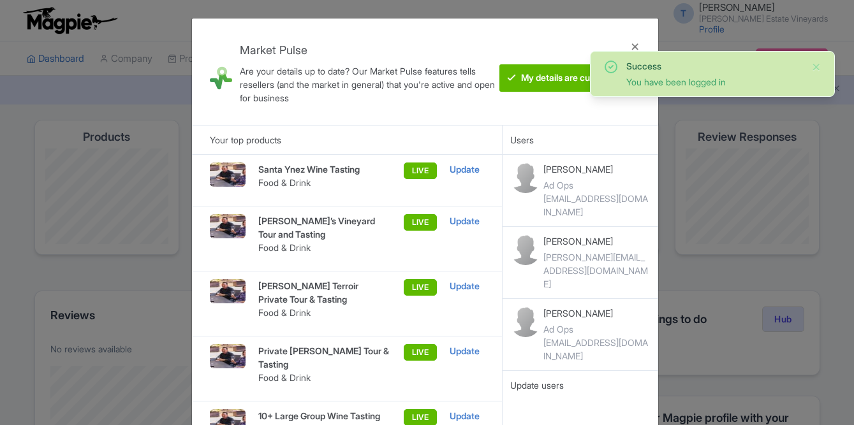 This screenshot has width=854, height=425. Describe the element at coordinates (714, 82) in the screenshot. I see `div: You have been logged in` at that location.